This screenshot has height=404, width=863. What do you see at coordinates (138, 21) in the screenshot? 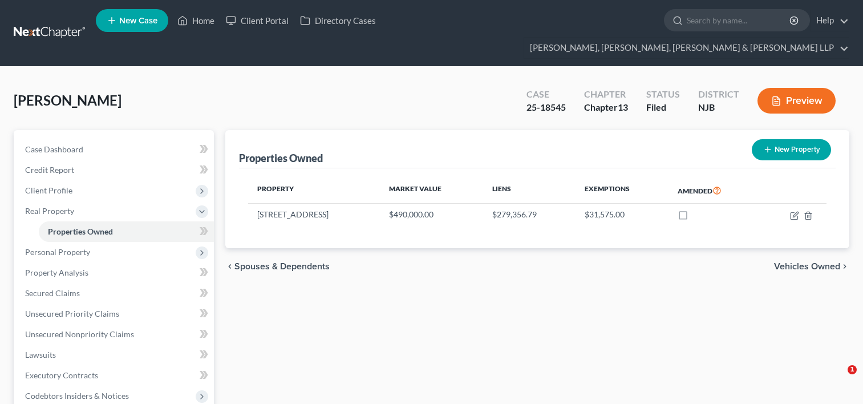
I see `span: New Case` at bounding box center [138, 21].